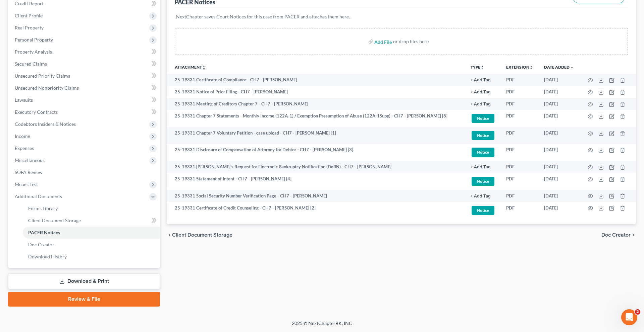  Describe the element at coordinates (91, 233) in the screenshot. I see `a: PACER Notices` at that location.